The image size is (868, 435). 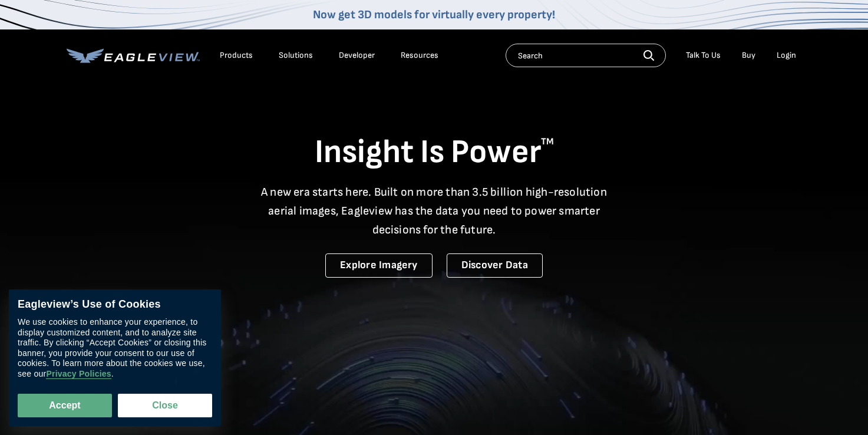 What do you see at coordinates (115, 305) in the screenshot?
I see `div: Eagleview’s Use of Cookies` at bounding box center [115, 305].